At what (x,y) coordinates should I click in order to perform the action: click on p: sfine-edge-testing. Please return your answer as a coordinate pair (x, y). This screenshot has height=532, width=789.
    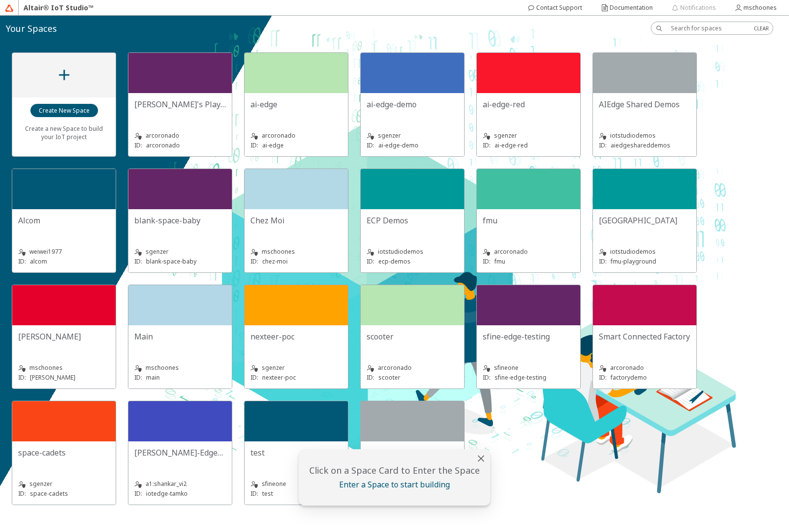
    Looking at the image, I should click on (521, 377).